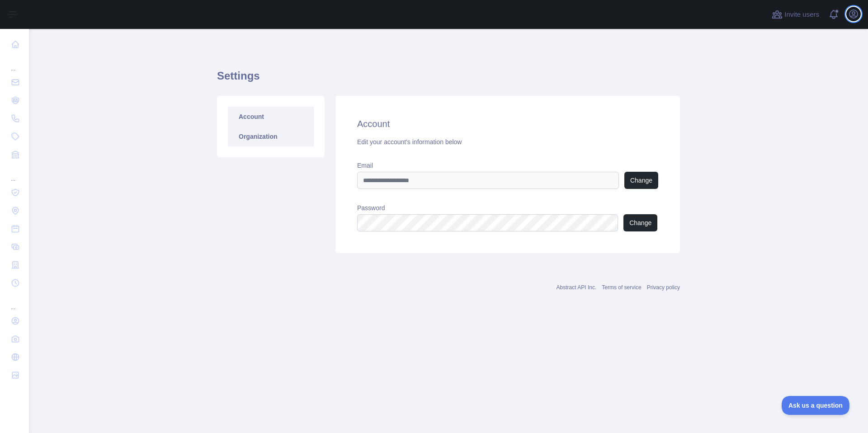 This screenshot has height=433, width=868. I want to click on a: Abstract API Inc., so click(576, 288).